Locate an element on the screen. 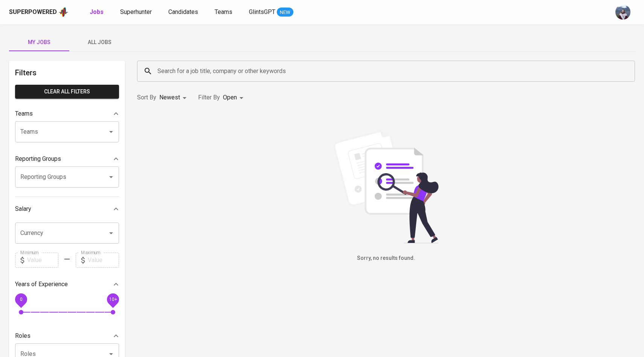 The width and height of the screenshot is (644, 357). div: Roles is located at coordinates (67, 336).